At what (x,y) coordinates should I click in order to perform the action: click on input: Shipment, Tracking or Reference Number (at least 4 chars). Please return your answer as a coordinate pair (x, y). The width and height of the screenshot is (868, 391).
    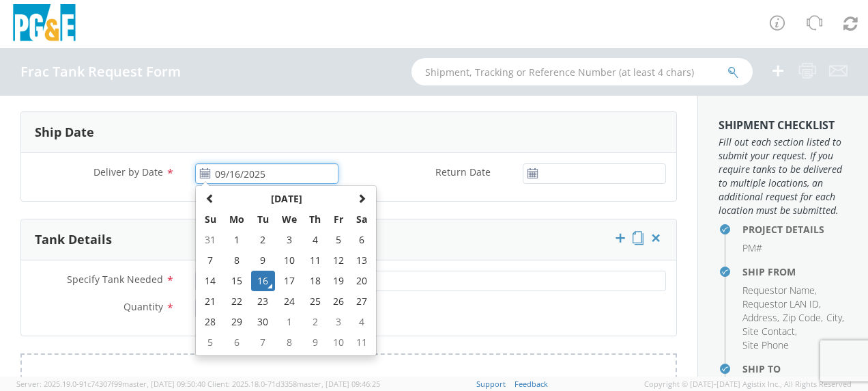
    Looking at the image, I should click on (583, 72).